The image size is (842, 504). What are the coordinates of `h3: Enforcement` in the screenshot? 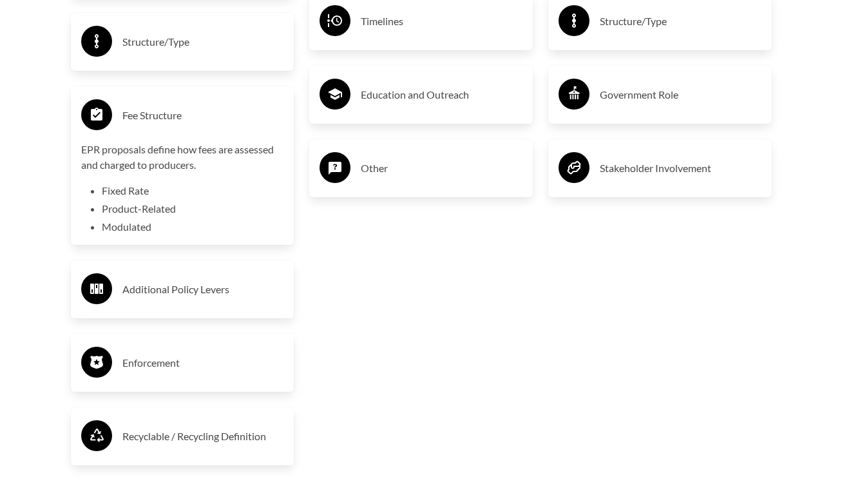 It's located at (203, 362).